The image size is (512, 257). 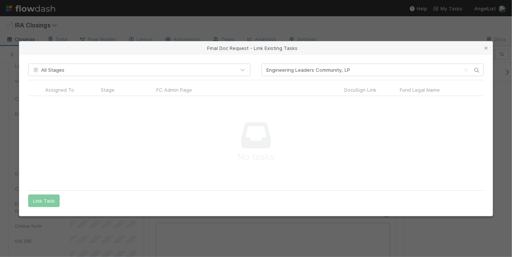 I want to click on span: Fund Legal Name, so click(x=420, y=90).